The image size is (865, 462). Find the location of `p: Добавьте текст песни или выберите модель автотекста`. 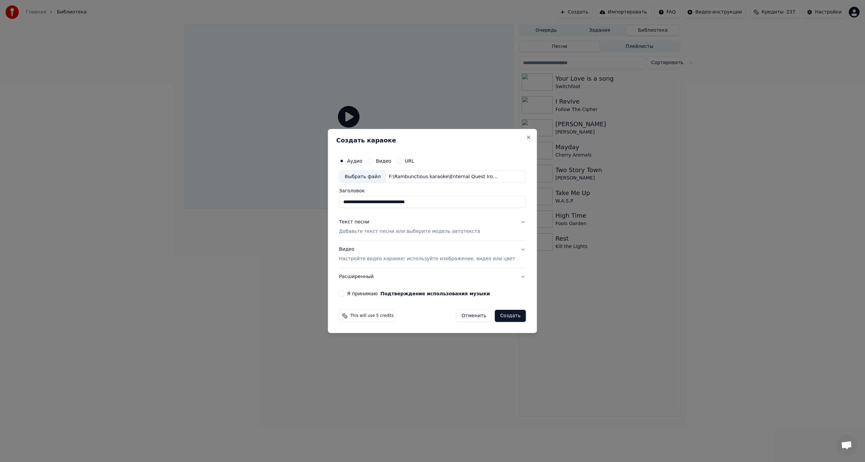

p: Добавьте текст песни или выберите модель автотекста is located at coordinates (409, 232).